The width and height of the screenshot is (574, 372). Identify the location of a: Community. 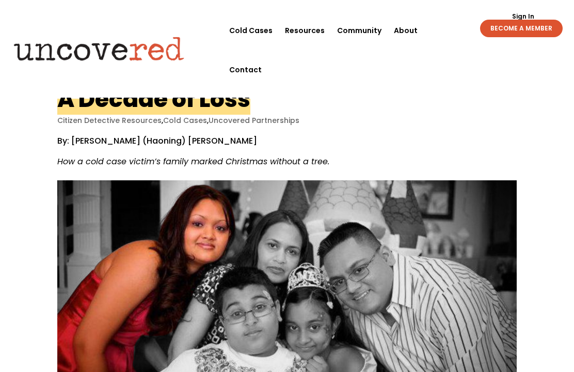
(359, 30).